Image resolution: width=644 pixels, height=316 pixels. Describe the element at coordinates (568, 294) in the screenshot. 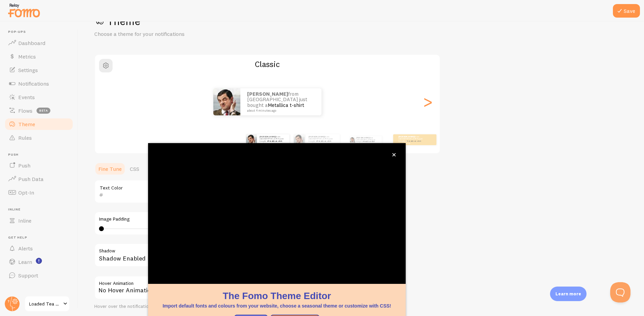

I see `p: Learn more` at that location.